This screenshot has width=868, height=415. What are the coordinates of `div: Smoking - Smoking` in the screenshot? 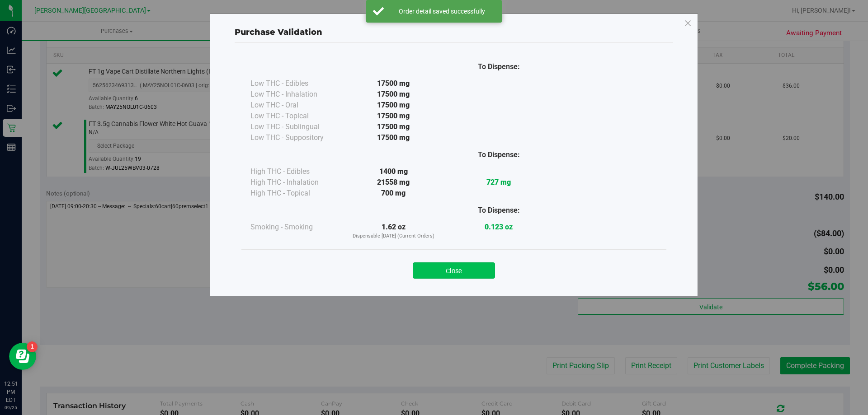 It's located at (296, 228).